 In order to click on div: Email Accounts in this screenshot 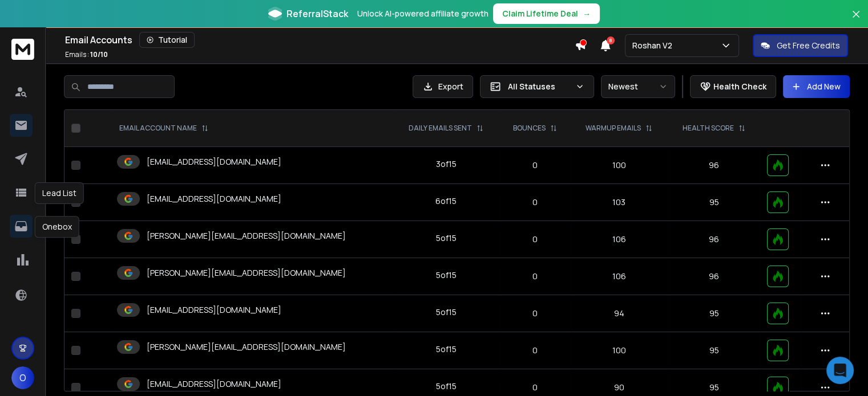, I will do `click(320, 40)`.